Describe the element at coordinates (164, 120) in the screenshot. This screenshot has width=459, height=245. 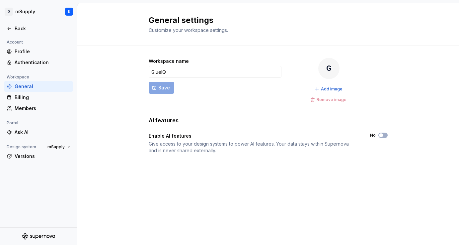
I see `h3: AI features` at that location.